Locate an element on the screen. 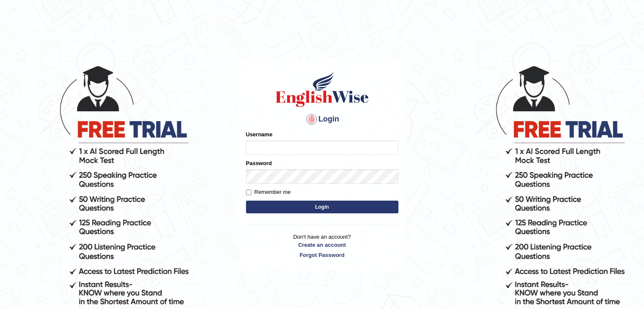 The image size is (644, 309). input: Remember me is located at coordinates (249, 192).